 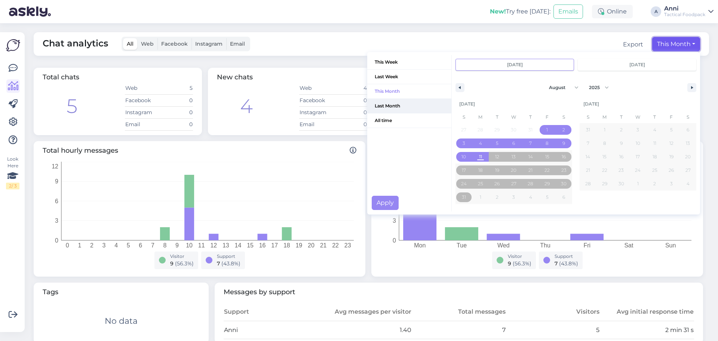 What do you see at coordinates (481, 143) in the screenshot?
I see `span: 4` at bounding box center [481, 143].